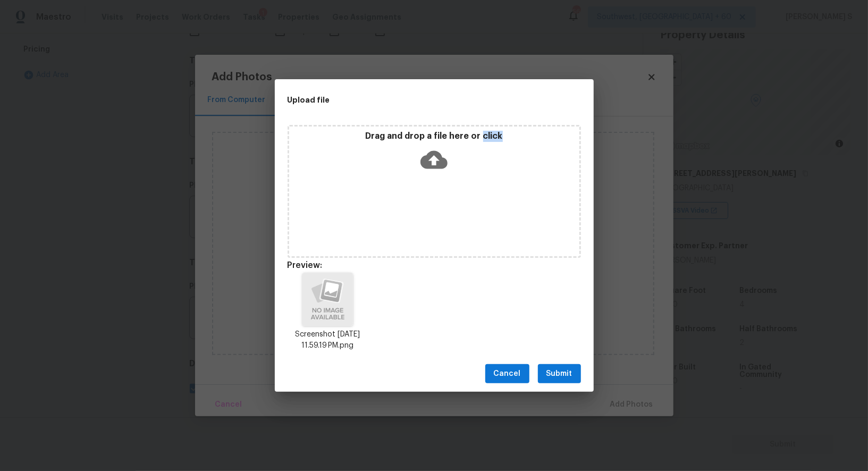 The width and height of the screenshot is (868, 471). What do you see at coordinates (411, 100) in the screenshot?
I see `h2: Upload file` at bounding box center [411, 100].